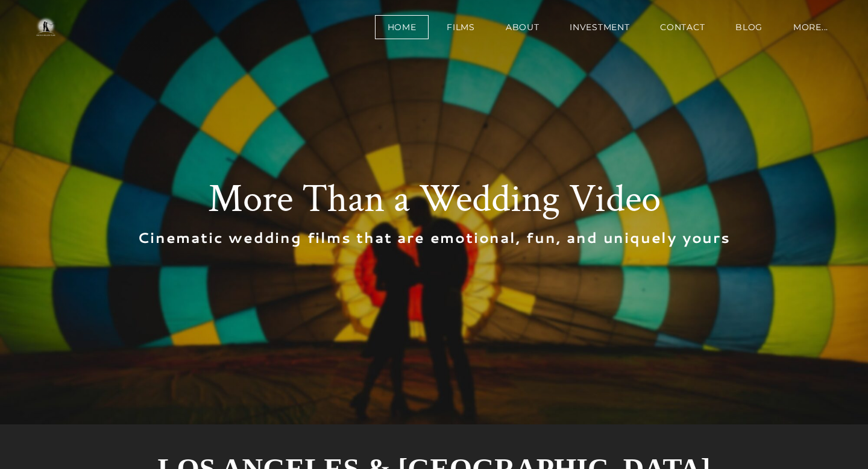  Describe the element at coordinates (461, 27) in the screenshot. I see `a: Films` at that location.